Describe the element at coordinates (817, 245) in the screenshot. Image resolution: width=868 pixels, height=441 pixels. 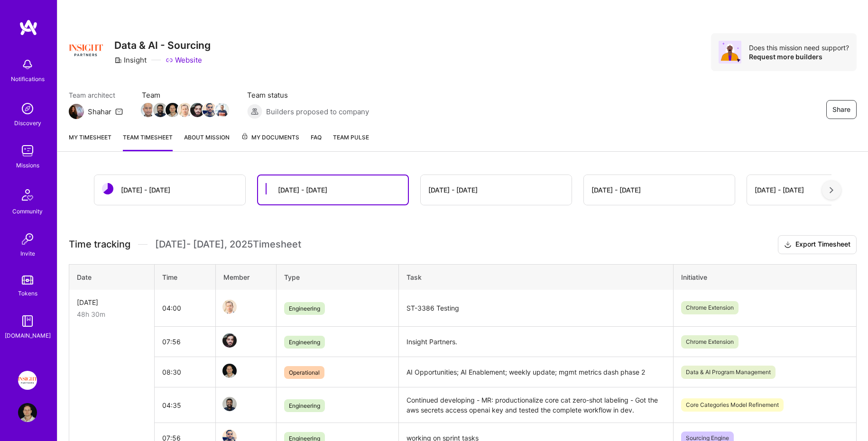
I see `button: Export Timesheet` at that location.